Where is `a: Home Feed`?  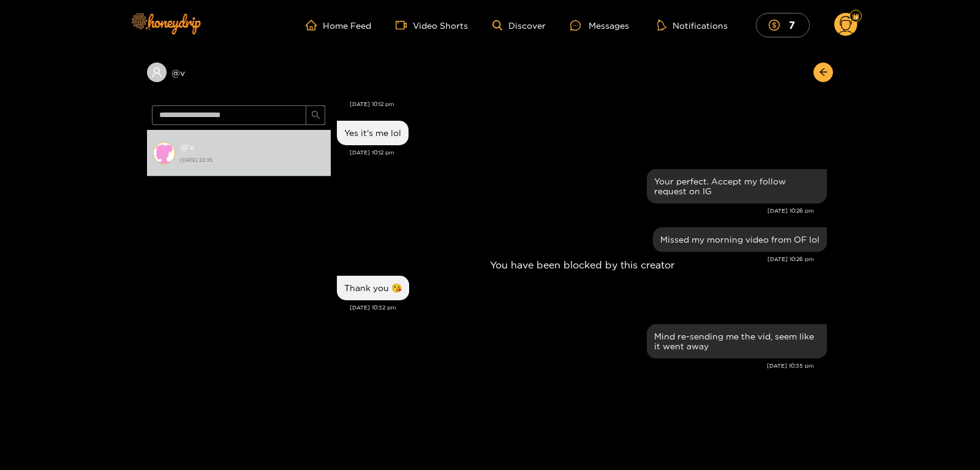
a: Home Feed is located at coordinates (338, 25).